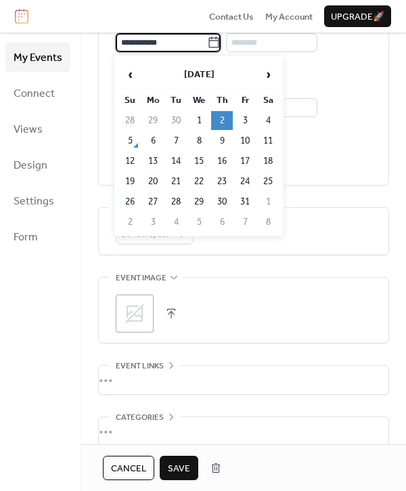 The height and width of the screenshot is (491, 406). What do you see at coordinates (141, 278) in the screenshot?
I see `span: Event image` at bounding box center [141, 278].